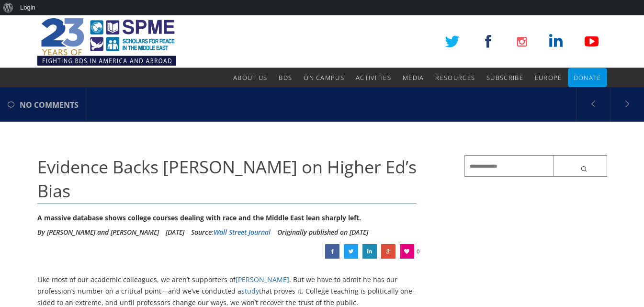 The height and width of the screenshot is (307, 644). Describe the element at coordinates (250, 77) in the screenshot. I see `span: About Us` at that location.